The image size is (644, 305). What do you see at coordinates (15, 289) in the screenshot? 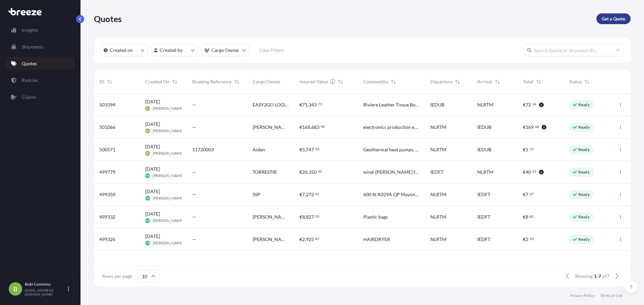
I see `span: B` at bounding box center [15, 289].